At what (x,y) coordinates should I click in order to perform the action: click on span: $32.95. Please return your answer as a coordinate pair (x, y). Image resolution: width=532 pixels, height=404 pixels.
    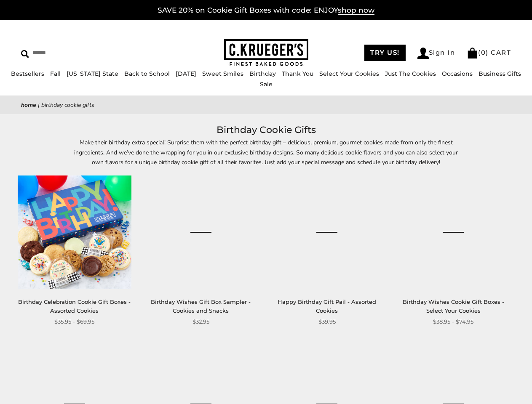
    Looking at the image, I should click on (201, 322).